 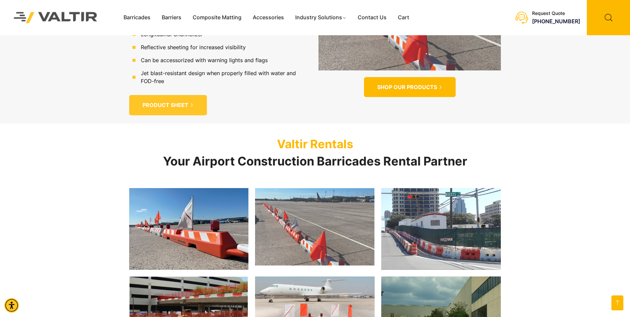 What do you see at coordinates (222, 77) in the screenshot?
I see `span: Jet blast-resistant design when properly filled with water and FOD-free` at bounding box center [222, 77].